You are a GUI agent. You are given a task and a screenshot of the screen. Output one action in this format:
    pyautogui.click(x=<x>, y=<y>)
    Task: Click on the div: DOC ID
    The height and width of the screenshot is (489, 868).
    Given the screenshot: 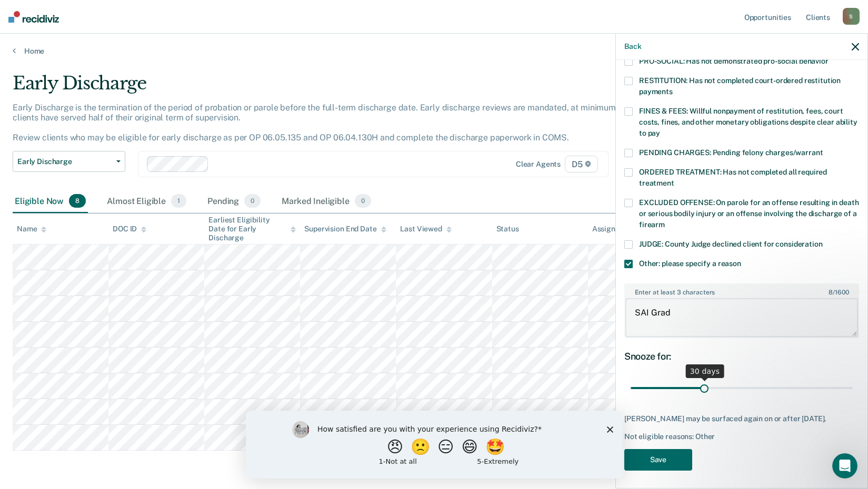 What is the action you would take?
    pyautogui.click(x=129, y=229)
    